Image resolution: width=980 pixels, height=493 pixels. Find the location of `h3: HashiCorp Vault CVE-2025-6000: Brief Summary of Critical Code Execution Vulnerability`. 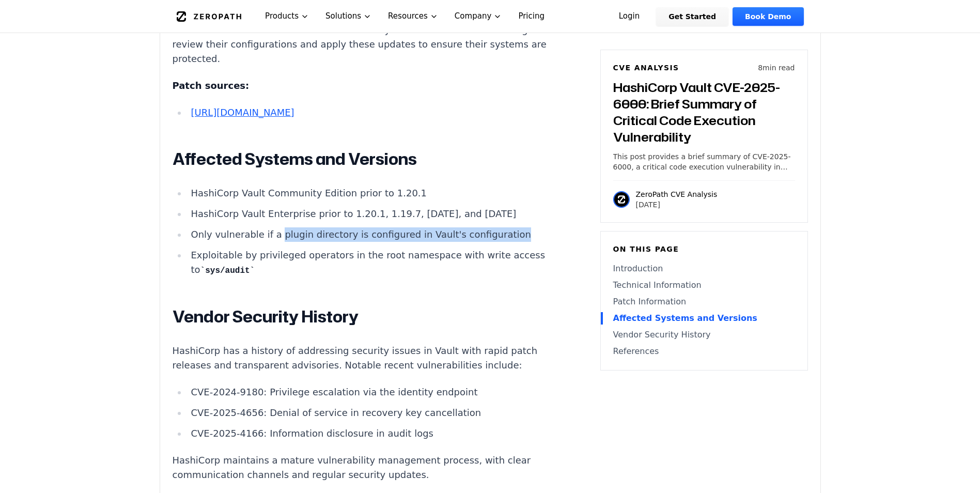

h3: HashiCorp Vault CVE-2025-6000: Brief Summary of Critical Code Execution Vulnerability is located at coordinates (704, 112).